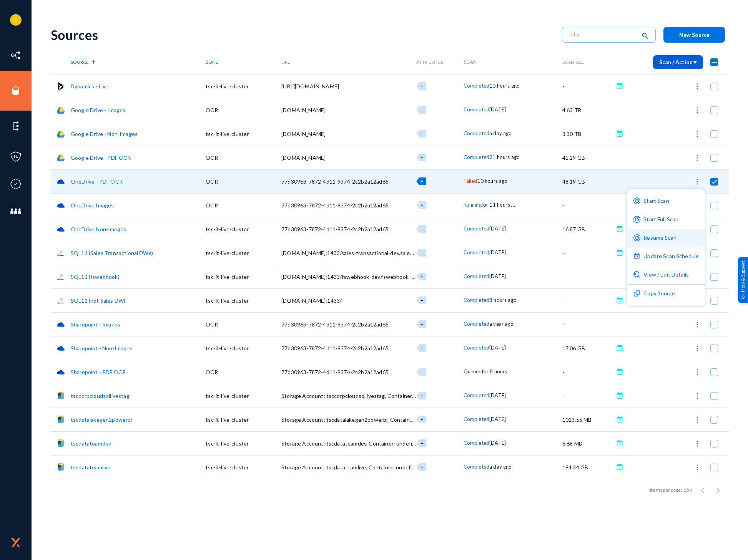 The image size is (748, 560). I want to click on button: Update Scan Schedule, so click(666, 257).